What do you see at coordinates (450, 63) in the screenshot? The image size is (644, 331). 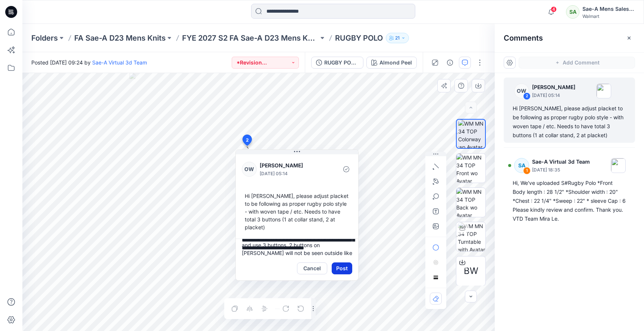 I see `button: Details` at bounding box center [450, 63].